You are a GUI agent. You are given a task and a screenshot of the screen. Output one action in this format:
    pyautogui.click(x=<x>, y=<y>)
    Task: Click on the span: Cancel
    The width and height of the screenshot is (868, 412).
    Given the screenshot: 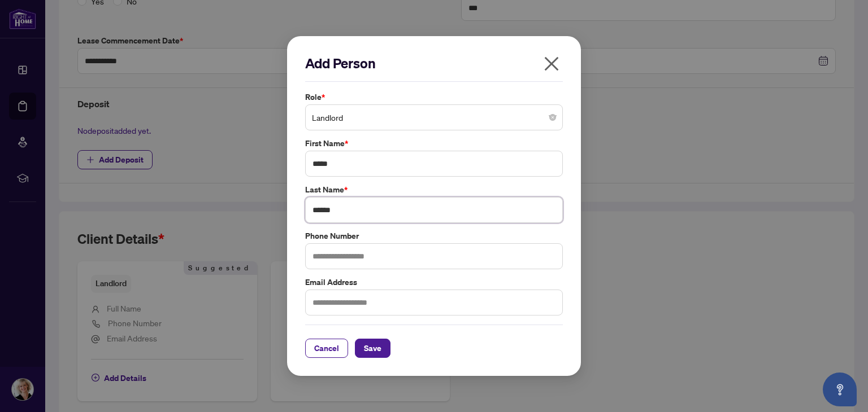 What is the action you would take?
    pyautogui.click(x=327, y=348)
    